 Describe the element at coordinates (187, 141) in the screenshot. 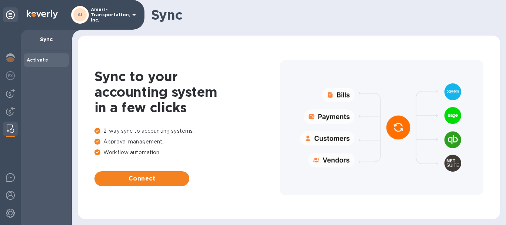

I see `p: Approval management.` at that location.